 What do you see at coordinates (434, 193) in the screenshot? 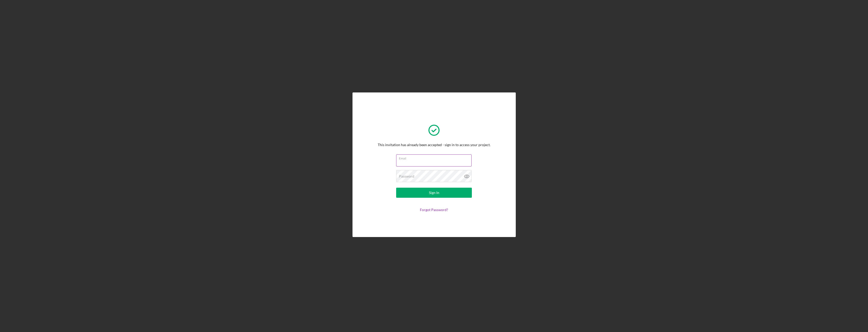
I see `button: Sign In` at bounding box center [434, 193].